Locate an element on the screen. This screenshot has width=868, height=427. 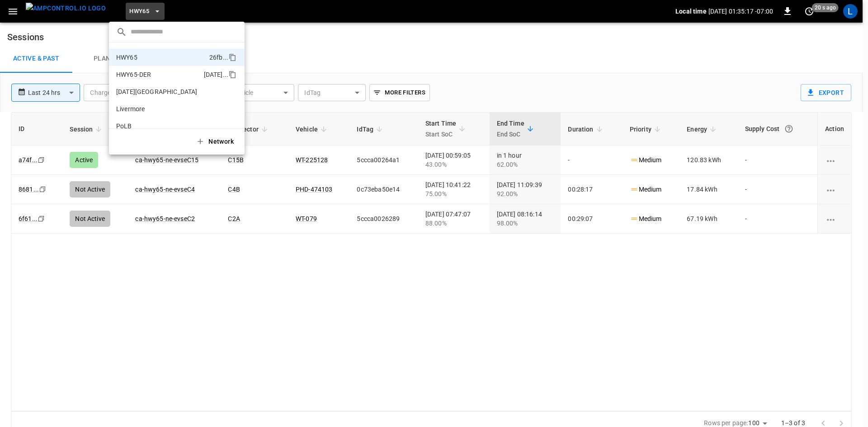
p: Livermore is located at coordinates (161, 109).